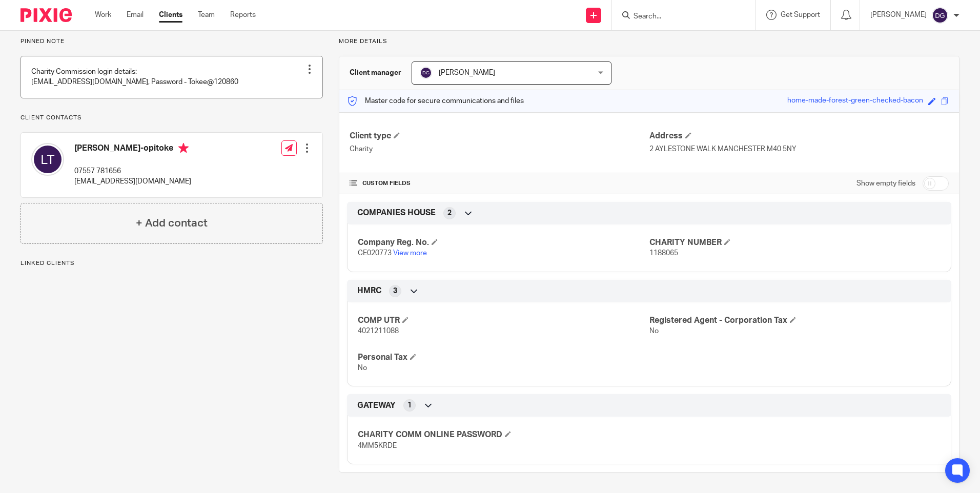  What do you see at coordinates (678, 17) in the screenshot?
I see `input: Search` at bounding box center [678, 17].